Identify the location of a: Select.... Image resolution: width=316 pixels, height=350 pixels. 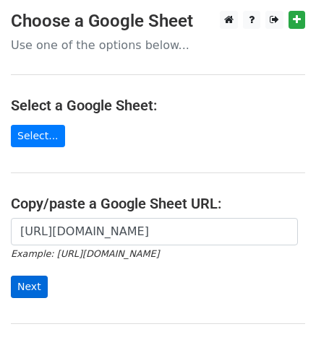
(38, 136).